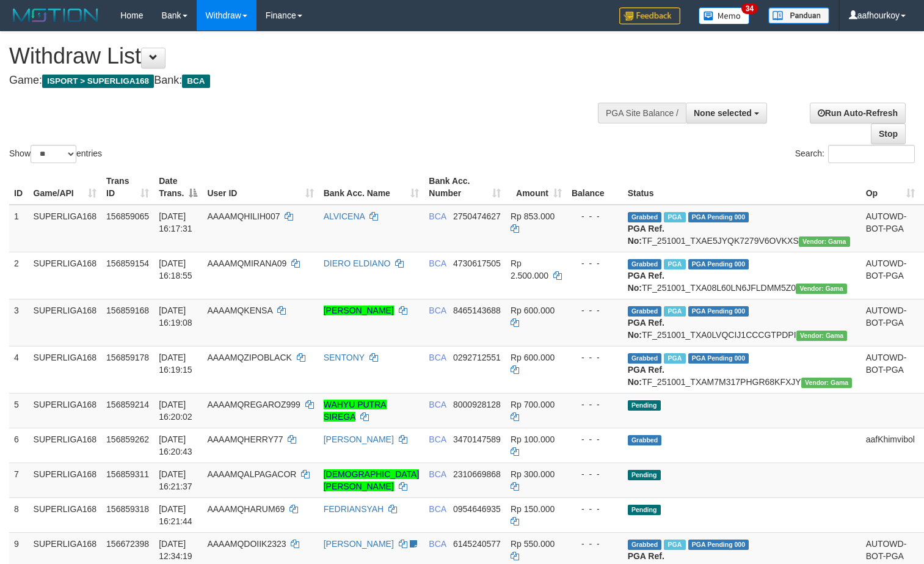 The image size is (924, 564). Describe the element at coordinates (464, 187) in the screenshot. I see `th: Bank Acc. Number: activate to sort column ascending` at that location.